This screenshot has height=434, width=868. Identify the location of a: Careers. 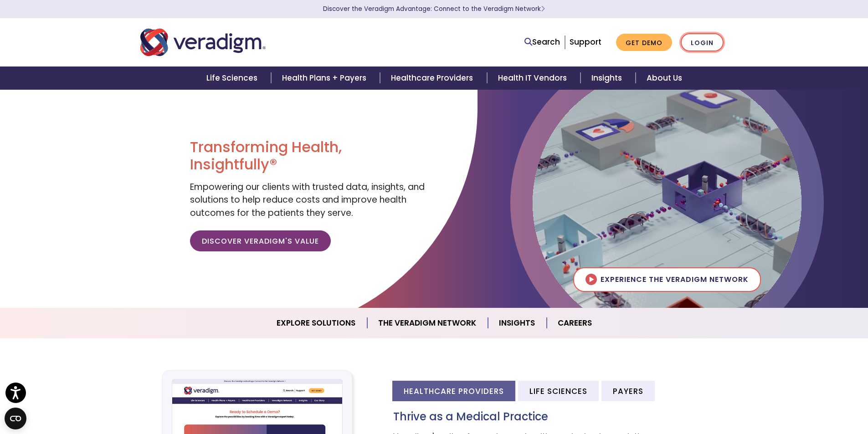
(574, 323).